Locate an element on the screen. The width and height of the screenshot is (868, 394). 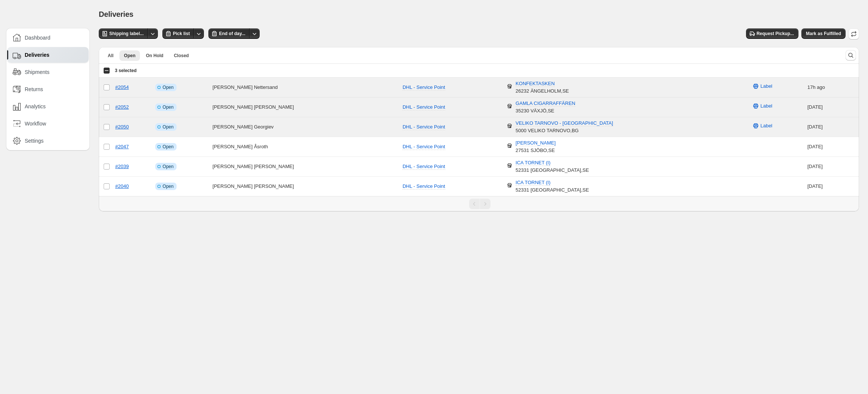
a: #2050 is located at coordinates (122, 127).